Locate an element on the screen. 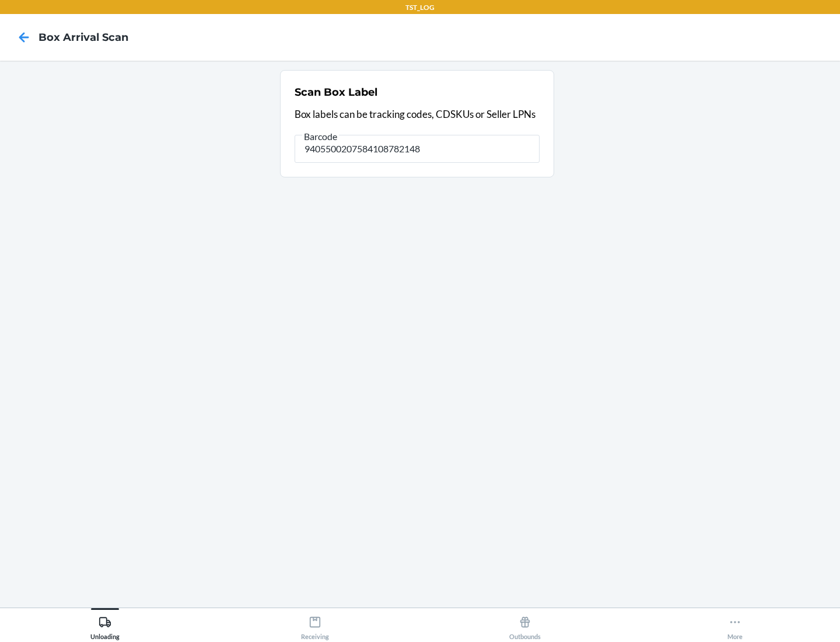 This screenshot has height=642, width=840. p: TST_LOG is located at coordinates (420, 8).